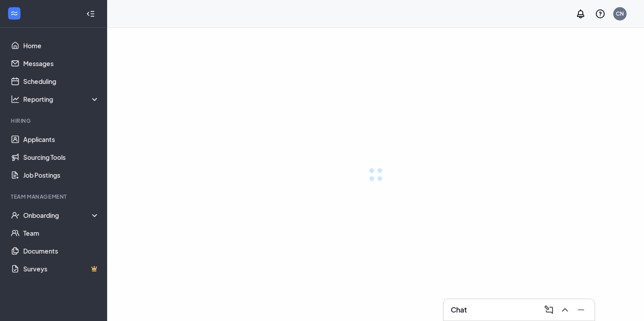 The image size is (644, 321). Describe the element at coordinates (61, 45) in the screenshot. I see `a: Home` at that location.